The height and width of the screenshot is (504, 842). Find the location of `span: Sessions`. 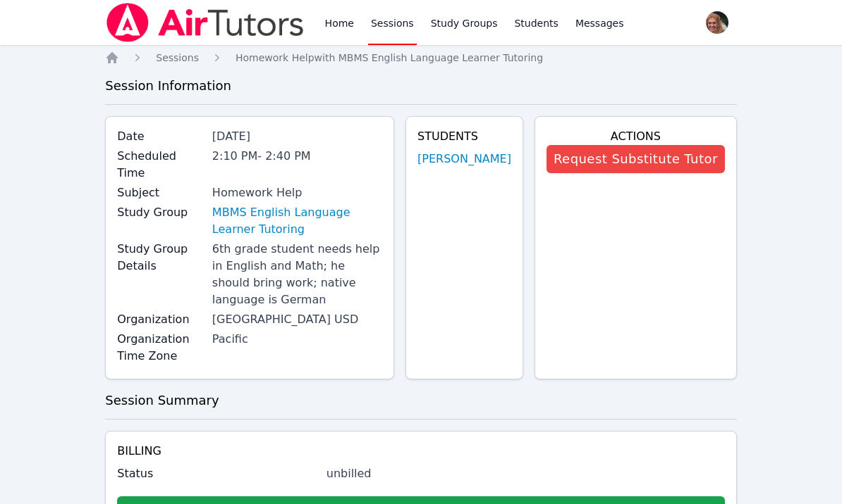

span: Sessions is located at coordinates (177, 57).